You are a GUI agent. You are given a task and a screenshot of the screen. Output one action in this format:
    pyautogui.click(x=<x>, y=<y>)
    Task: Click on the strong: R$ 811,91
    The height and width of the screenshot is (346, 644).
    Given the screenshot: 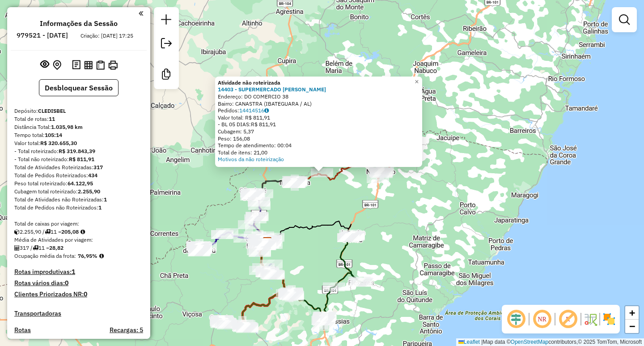 What is the action you would take?
    pyautogui.click(x=81, y=159)
    